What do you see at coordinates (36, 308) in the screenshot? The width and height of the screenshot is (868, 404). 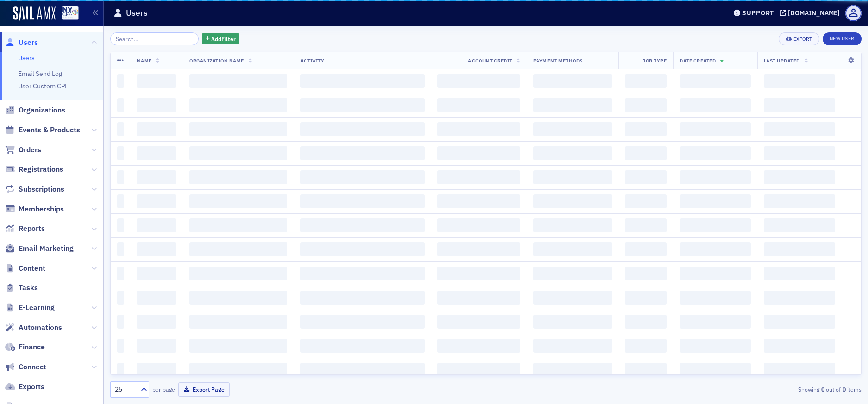 I see `span: E-Learning` at bounding box center [36, 308].